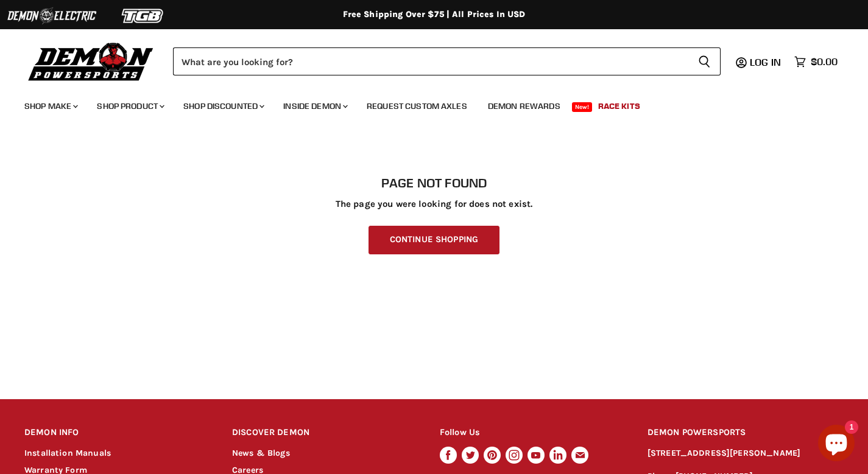 The height and width of the screenshot is (474, 868). What do you see at coordinates (91, 61) in the screenshot?
I see `img: Demon Powersports` at bounding box center [91, 61].